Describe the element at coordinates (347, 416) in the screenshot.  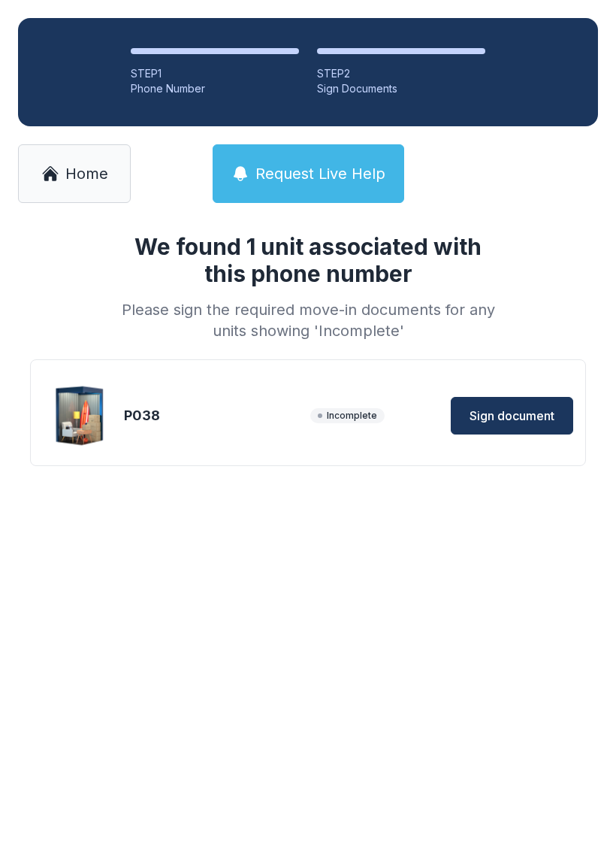
I see `span: Incomplete` at that location.